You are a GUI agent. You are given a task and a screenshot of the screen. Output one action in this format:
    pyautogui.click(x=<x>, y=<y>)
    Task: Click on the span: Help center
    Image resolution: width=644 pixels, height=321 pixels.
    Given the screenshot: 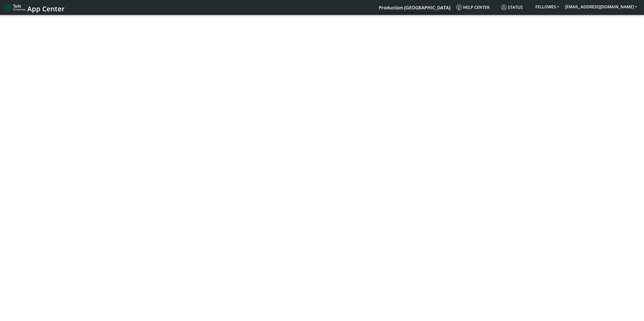 What is the action you would take?
    pyautogui.click(x=473, y=7)
    